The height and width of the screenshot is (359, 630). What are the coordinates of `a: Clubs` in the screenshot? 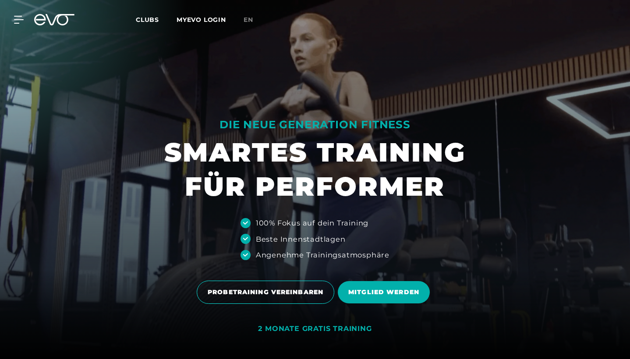 It's located at (156, 19).